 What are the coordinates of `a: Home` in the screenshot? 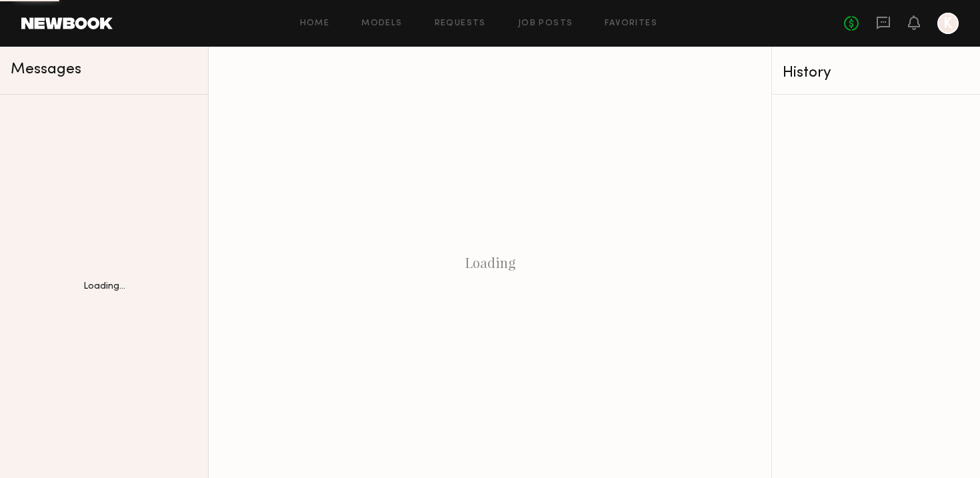 It's located at (315, 24).